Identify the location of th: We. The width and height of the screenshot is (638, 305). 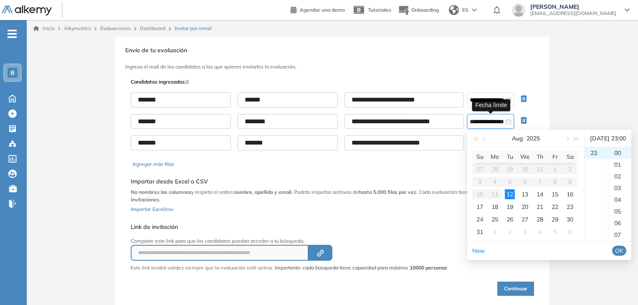
(525, 157).